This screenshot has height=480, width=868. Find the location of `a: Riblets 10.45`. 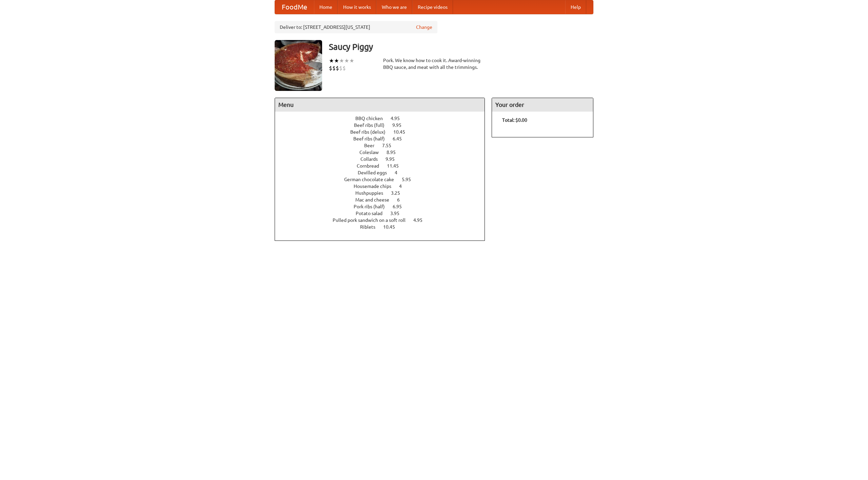

a: Riblets 10.45 is located at coordinates (384, 227).